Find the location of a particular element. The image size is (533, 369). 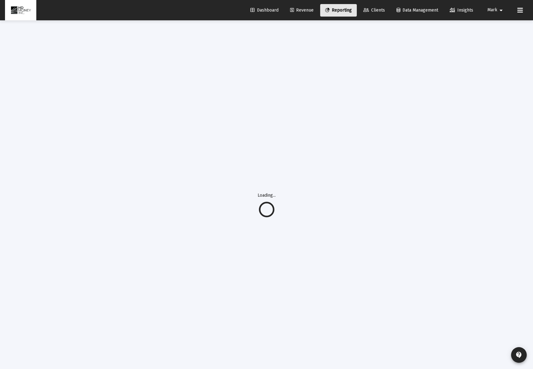

span: Clients is located at coordinates (374, 10).